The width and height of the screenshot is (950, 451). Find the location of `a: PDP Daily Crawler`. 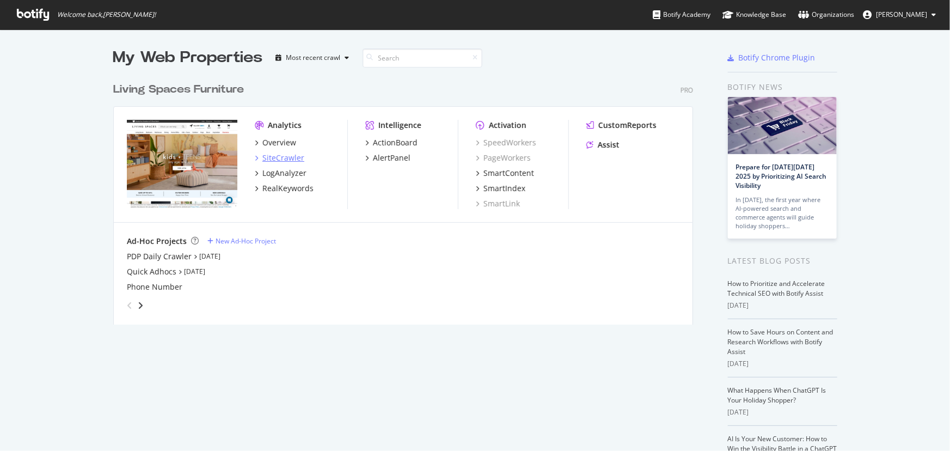

a: PDP Daily Crawler is located at coordinates (159, 256).